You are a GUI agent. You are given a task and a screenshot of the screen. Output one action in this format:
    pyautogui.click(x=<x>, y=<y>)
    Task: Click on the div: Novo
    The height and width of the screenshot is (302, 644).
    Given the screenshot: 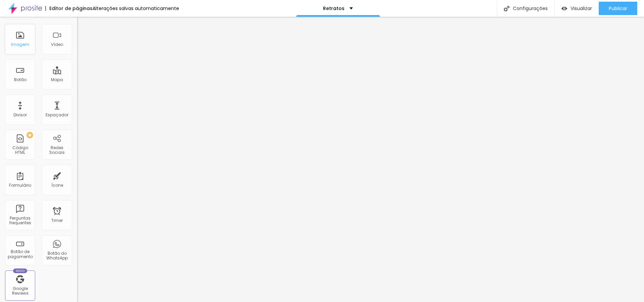 What is the action you would take?
    pyautogui.click(x=20, y=270)
    